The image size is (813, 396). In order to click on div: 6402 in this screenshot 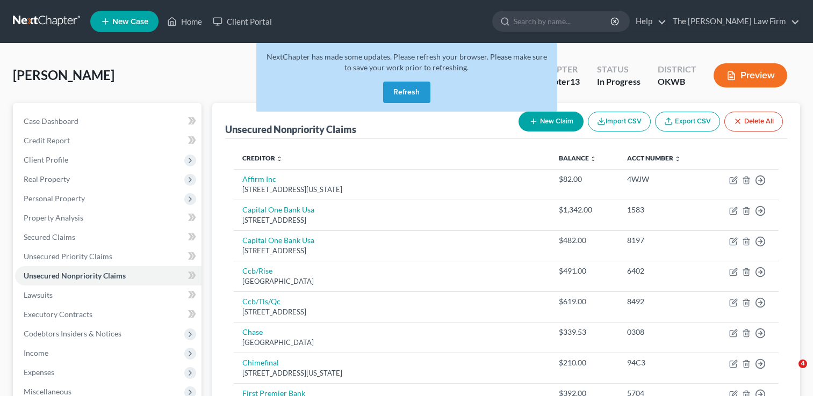, I will do `click(662, 271)`.